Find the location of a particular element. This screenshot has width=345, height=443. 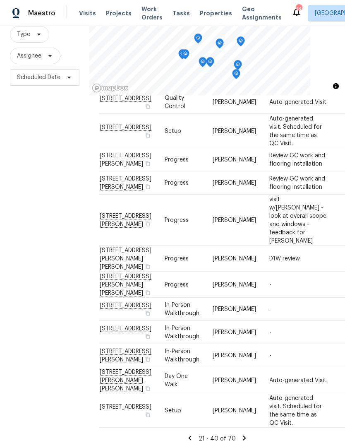

button: Toggle attribution is located at coordinates (336, 86).